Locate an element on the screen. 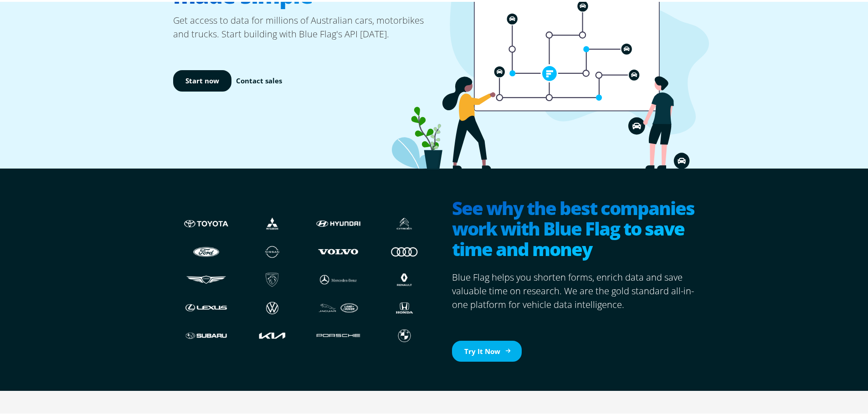 This screenshot has width=868, height=415. p: Get access to data for millions of Australian cars, motorbikes and trucks. Start building with Bl... is located at coordinates (305, 26).